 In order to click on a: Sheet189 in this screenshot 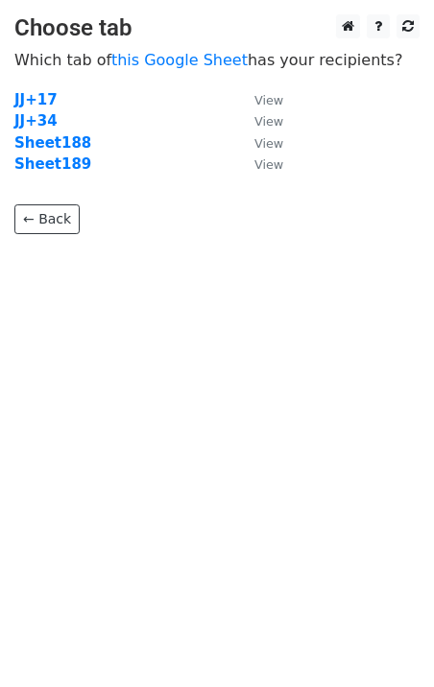, I will do `click(53, 164)`.